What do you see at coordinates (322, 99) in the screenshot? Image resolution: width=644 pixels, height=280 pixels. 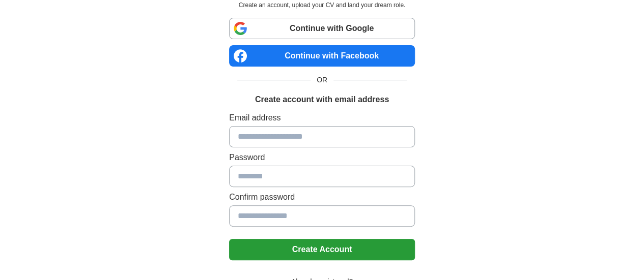 I see `h1: Create account with email address` at bounding box center [322, 99].